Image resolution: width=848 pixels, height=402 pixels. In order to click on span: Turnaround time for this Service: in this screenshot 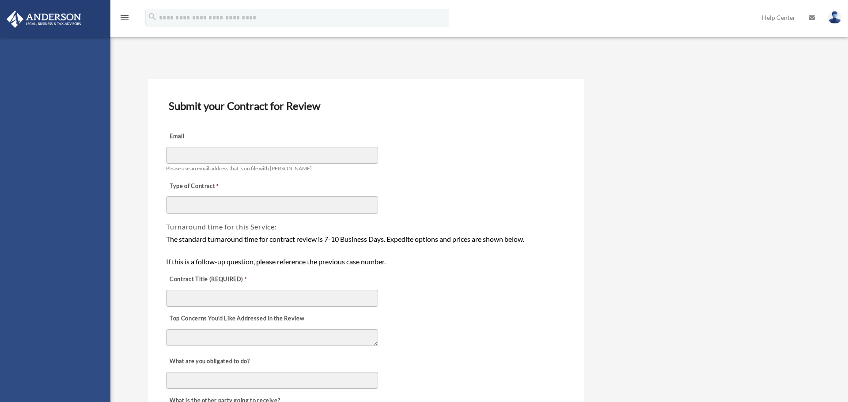, I will do `click(221, 226)`.